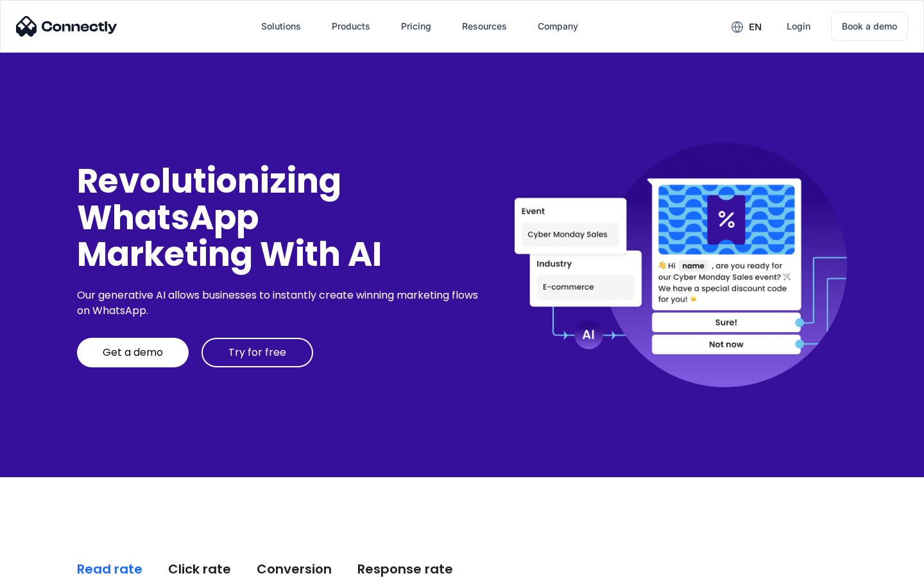  What do you see at coordinates (133, 353) in the screenshot?
I see `a: Get a demo` at bounding box center [133, 353].